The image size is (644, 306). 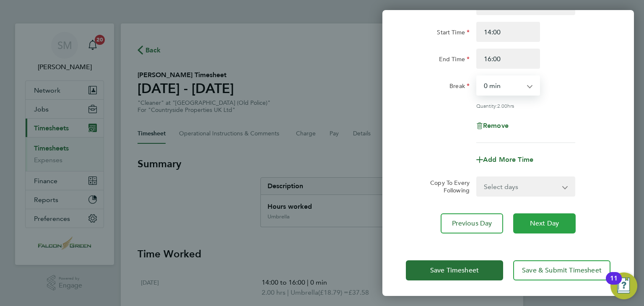 I want to click on label: Copy To Every Following, so click(x=446, y=186).